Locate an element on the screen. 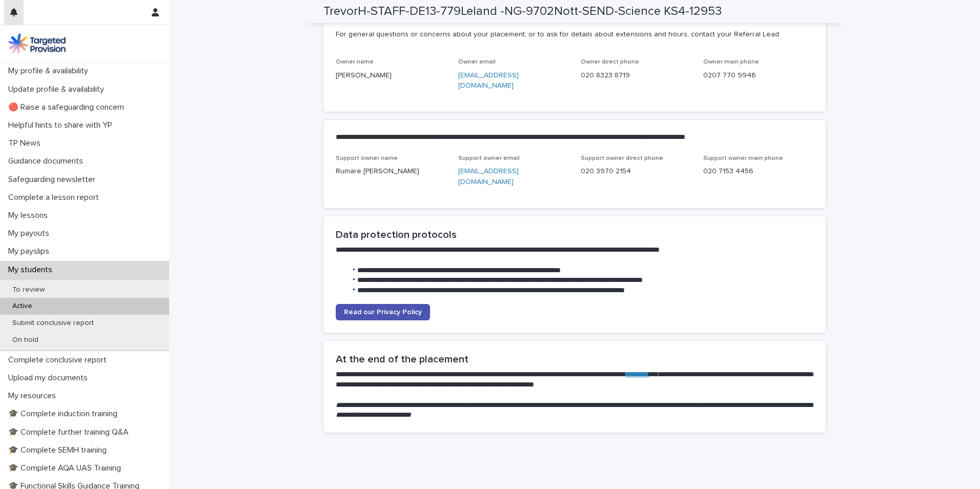 This screenshot has width=980, height=489. p: Update profile & availability is located at coordinates (58, 89).